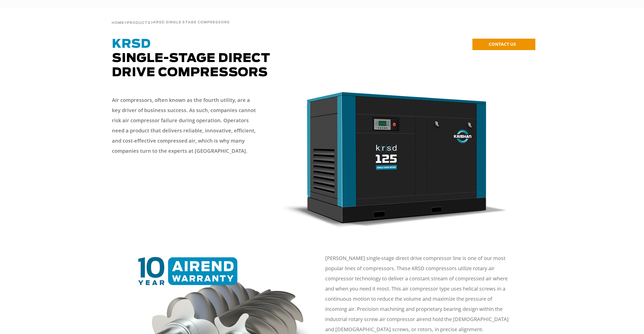 This screenshot has width=644, height=334. What do you see at coordinates (118, 23) in the screenshot?
I see `span: Home` at bounding box center [118, 23].